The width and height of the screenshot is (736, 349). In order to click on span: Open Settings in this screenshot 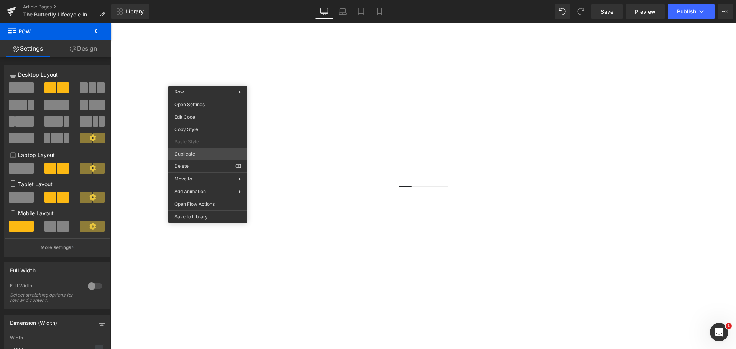, I will do `click(208, 105)`.